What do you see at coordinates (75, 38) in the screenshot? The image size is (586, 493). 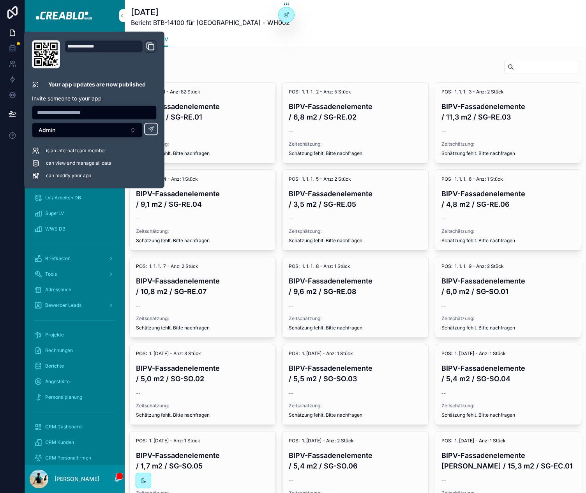 I see `button: Jump to...K` at bounding box center [75, 38].